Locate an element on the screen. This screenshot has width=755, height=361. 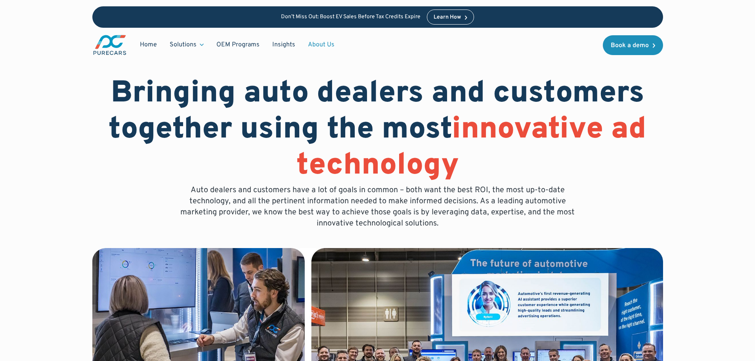
a: Insights is located at coordinates (284, 45).